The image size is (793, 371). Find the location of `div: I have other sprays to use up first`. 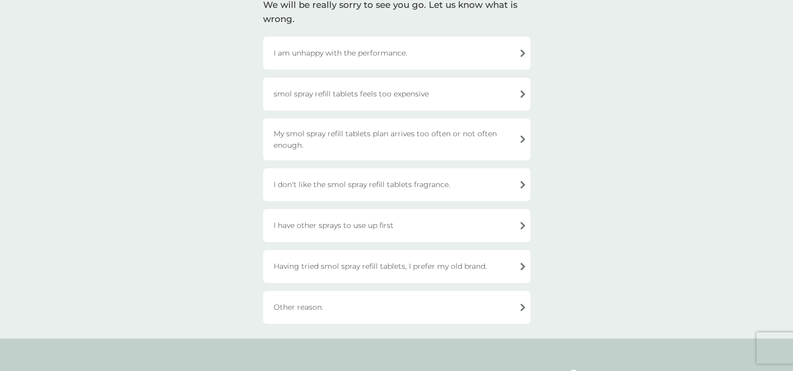

div: I have other sprays to use up first is located at coordinates (397, 225).